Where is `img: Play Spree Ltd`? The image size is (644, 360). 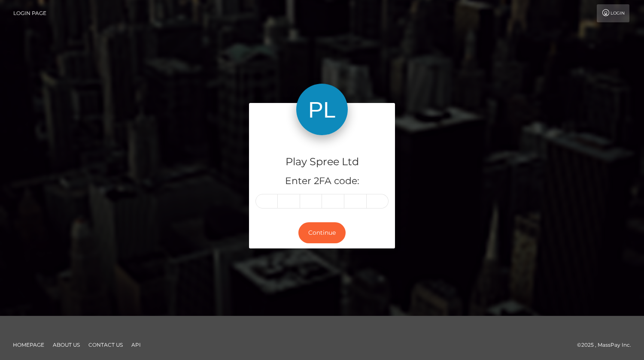
img: Play Spree Ltd is located at coordinates (322, 110).